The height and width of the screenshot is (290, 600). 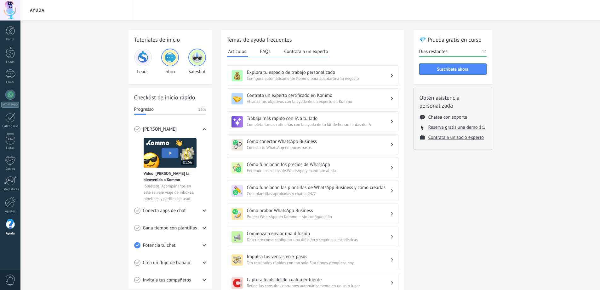 I want to click on button: FAQs, so click(x=265, y=51).